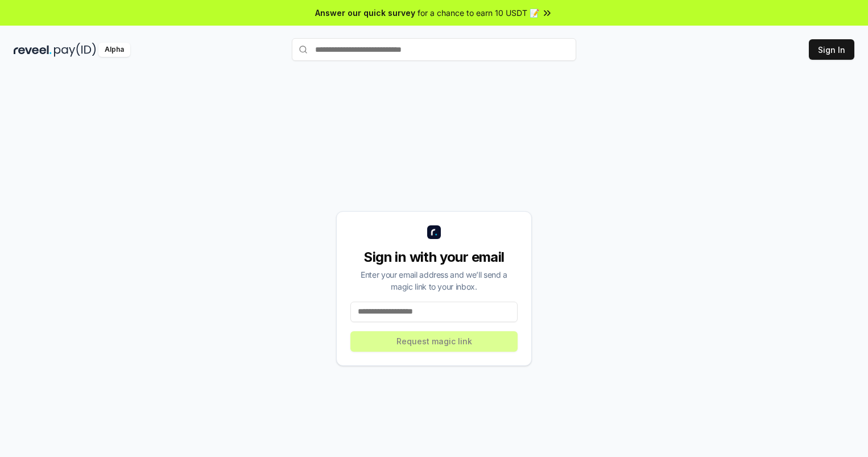  Describe the element at coordinates (365, 12) in the screenshot. I see `span: Answer our quick survey` at that location.